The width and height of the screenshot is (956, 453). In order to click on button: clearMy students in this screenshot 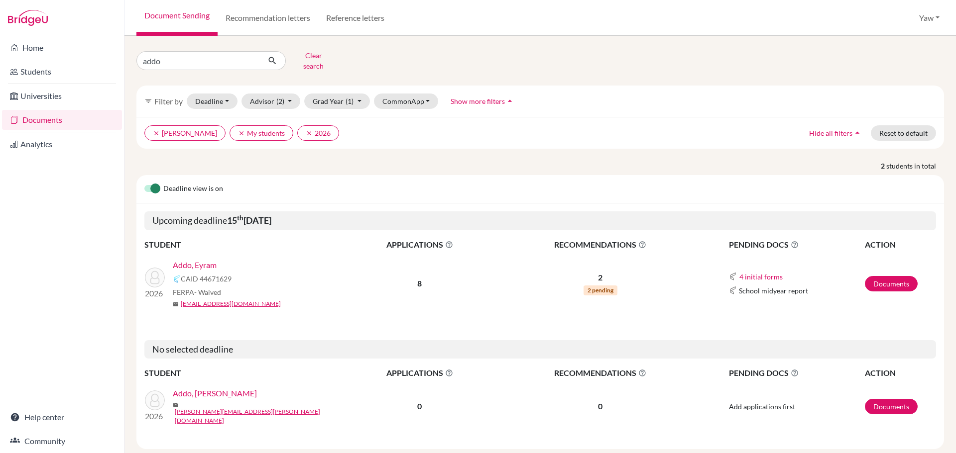, I will do `click(261, 133)`.